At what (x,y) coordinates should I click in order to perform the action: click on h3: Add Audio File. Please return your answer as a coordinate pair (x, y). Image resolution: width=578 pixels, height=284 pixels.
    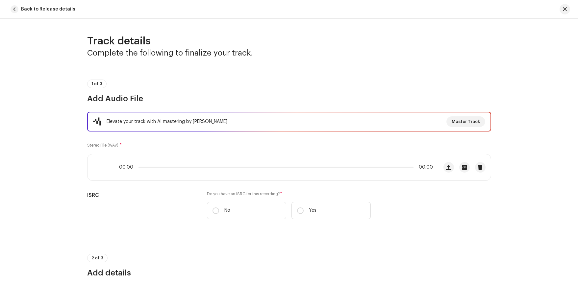
    Looking at the image, I should click on (289, 99).